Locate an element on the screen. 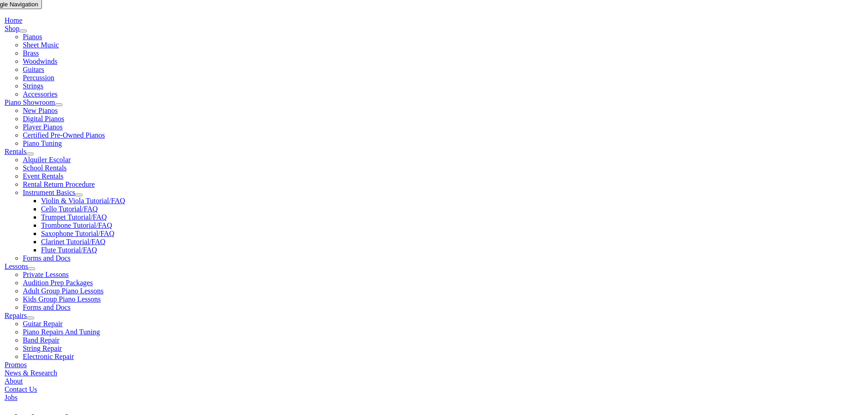 The image size is (868, 415). a: Alquiler Escolar is located at coordinates (47, 159).